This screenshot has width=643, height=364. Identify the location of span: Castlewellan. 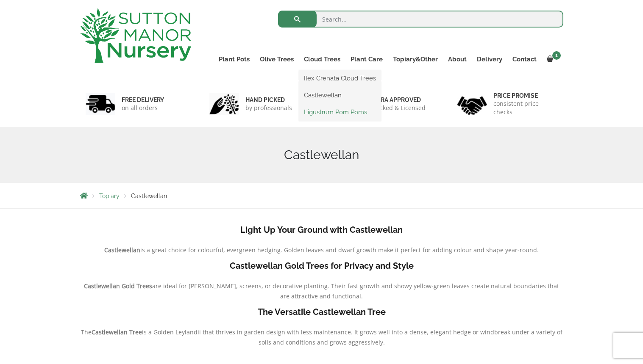
(149, 196).